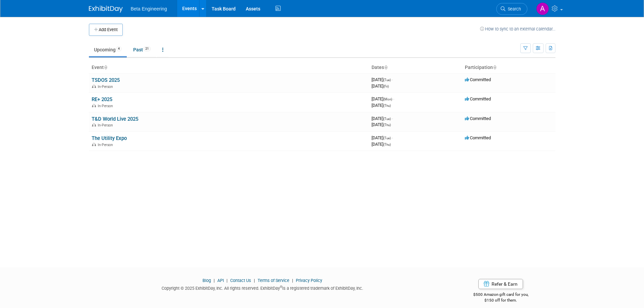 Image resolution: width=644 pixels, height=308 pixels. I want to click on a: T&D World Live 2025, so click(115, 119).